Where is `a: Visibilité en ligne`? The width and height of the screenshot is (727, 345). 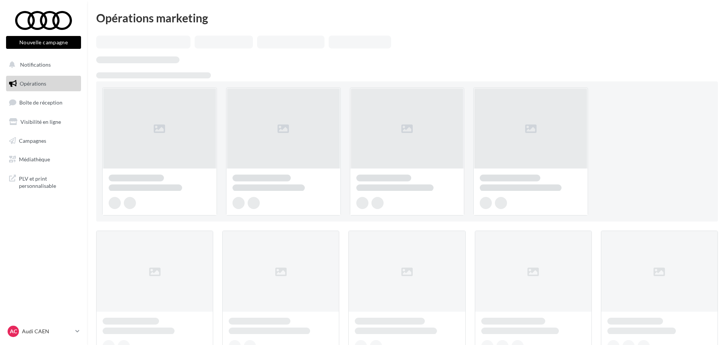 a: Visibilité en ligne is located at coordinates (44, 122).